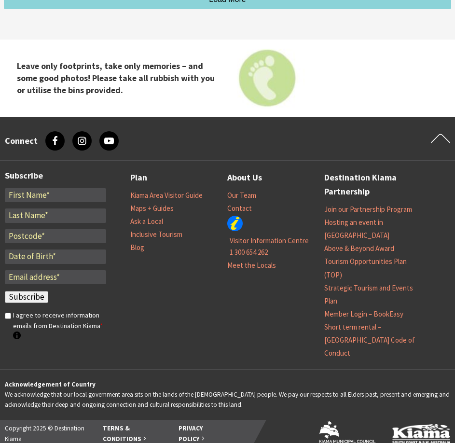  Describe the element at coordinates (59, 325) in the screenshot. I see `label: I agree to receive information emails from Destination Kiama` at that location.